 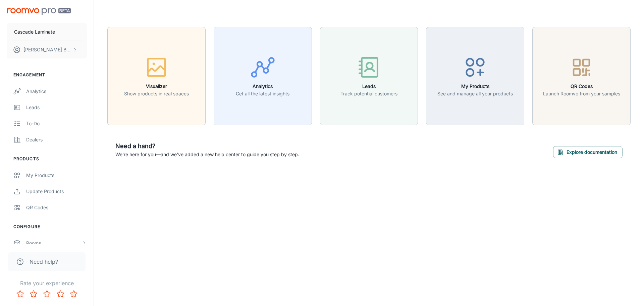 I want to click on h6: Need a hand?, so click(x=208, y=146).